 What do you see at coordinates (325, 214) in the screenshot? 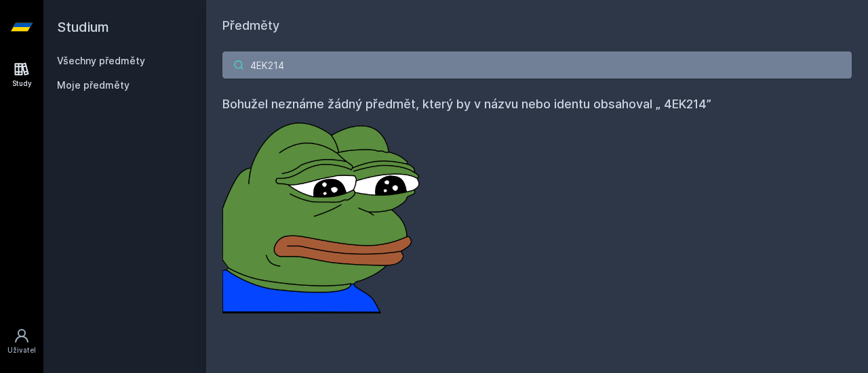
I see `img: error_picture.png` at bounding box center [325, 214].